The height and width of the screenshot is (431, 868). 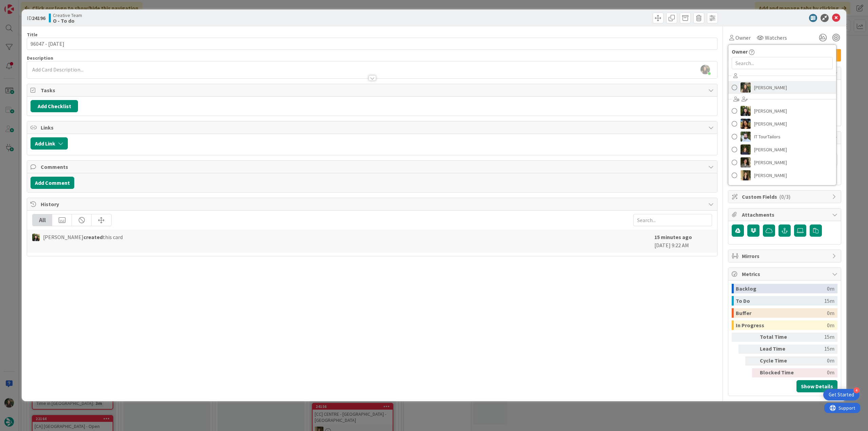 I want to click on img: IT, so click(x=745, y=136).